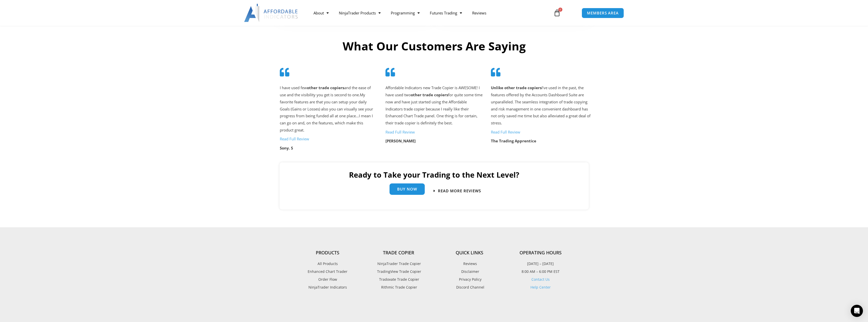 This screenshot has width=868, height=322. Describe the element at coordinates (513, 141) in the screenshot. I see `strong: The Trading Apprentice` at that location.